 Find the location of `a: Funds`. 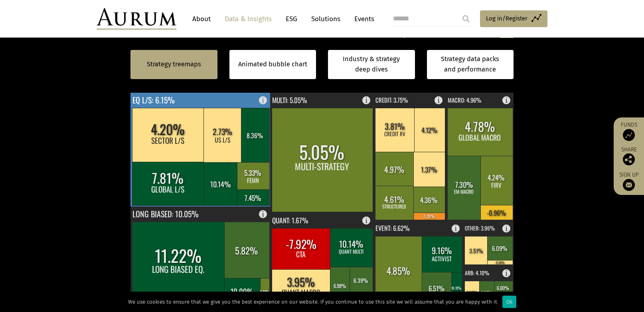

a: Funds is located at coordinates (629, 131).